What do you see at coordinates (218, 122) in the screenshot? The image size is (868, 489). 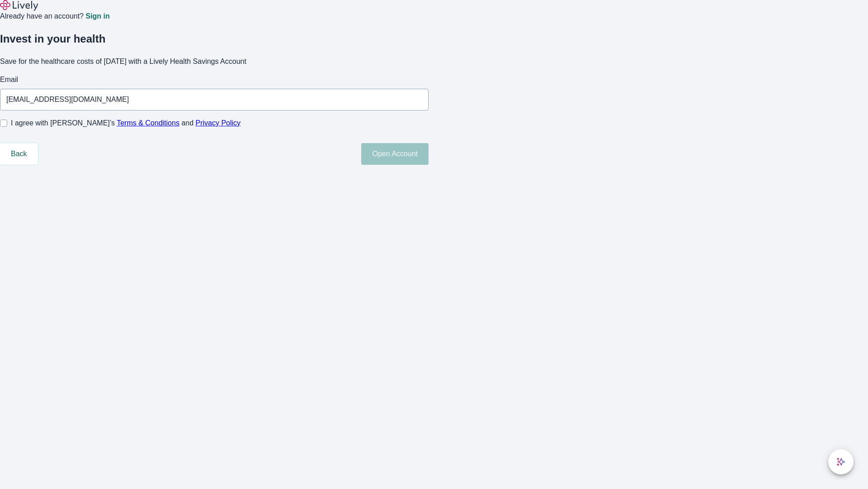 I see `a: Privacy Policy` at bounding box center [218, 122].